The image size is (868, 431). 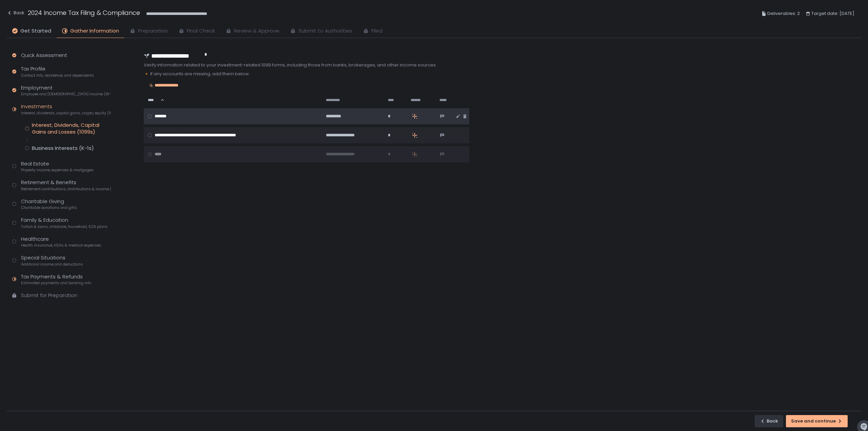 What do you see at coordinates (64, 223) in the screenshot?
I see `div: Family & Education` at bounding box center [64, 223].